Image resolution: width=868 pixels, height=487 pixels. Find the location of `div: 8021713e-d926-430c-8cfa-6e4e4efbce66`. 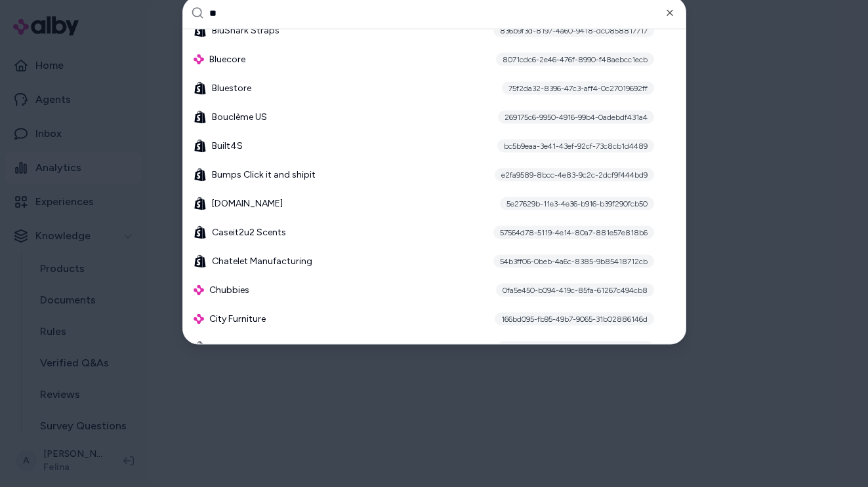

div: 8021713e-d926-430c-8cfa-6e4e4efbce66 is located at coordinates (575, 348).